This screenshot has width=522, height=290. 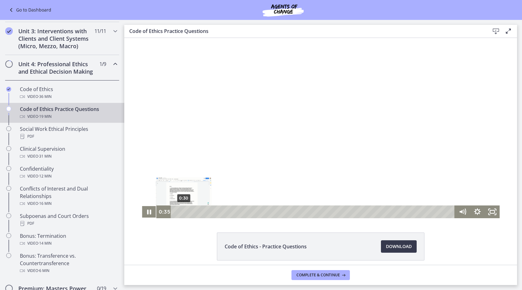 I want to click on h2: Unit 3: Interventions with Clients and Client Systems (Micro, Mezzo, Macro), so click(x=56, y=39).